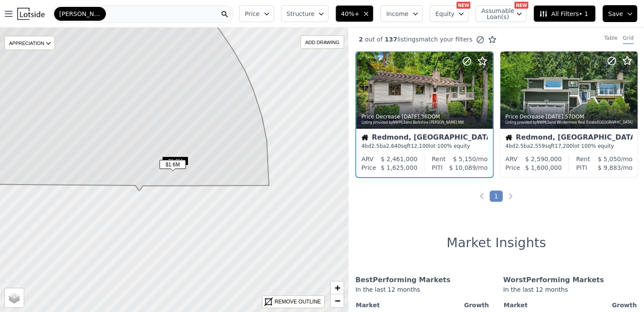  What do you see at coordinates (402, 14) in the screenshot?
I see `button: Income` at bounding box center [402, 14].